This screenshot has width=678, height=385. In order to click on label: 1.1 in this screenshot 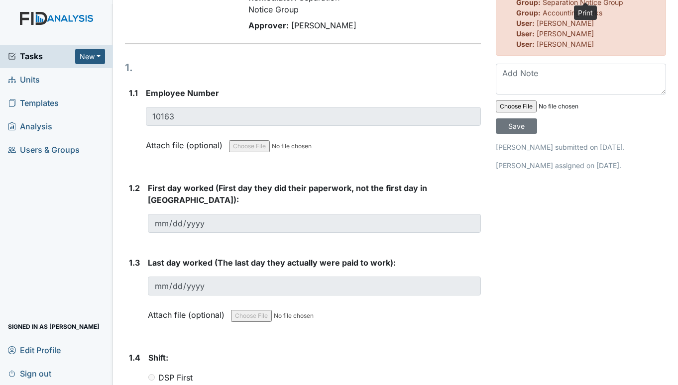, I will do `click(133, 93)`.